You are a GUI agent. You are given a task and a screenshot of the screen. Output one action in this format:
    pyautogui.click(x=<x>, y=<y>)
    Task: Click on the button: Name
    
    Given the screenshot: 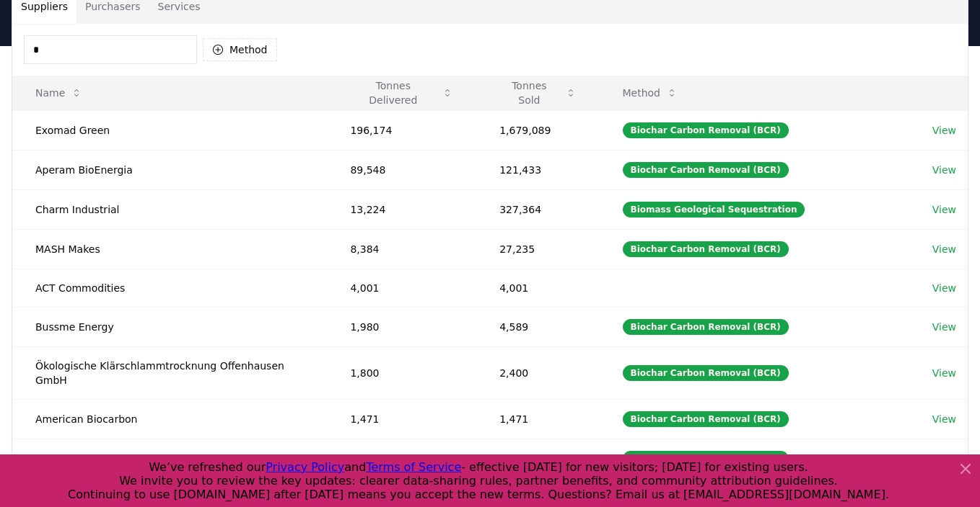 What is the action you would take?
    pyautogui.click(x=58, y=93)
    